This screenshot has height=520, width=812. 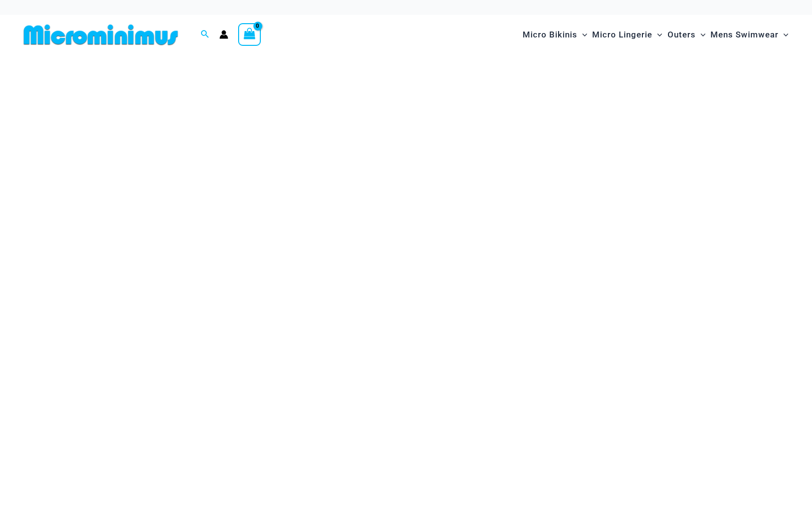 I want to click on a: Mens SwimwearMenu ToggleMenu Toggle, so click(x=749, y=35).